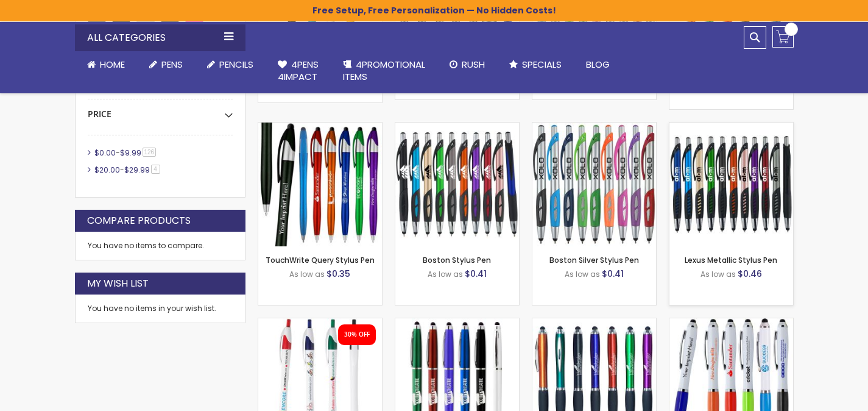 Image resolution: width=868 pixels, height=411 pixels. I want to click on div: Price, so click(160, 110).